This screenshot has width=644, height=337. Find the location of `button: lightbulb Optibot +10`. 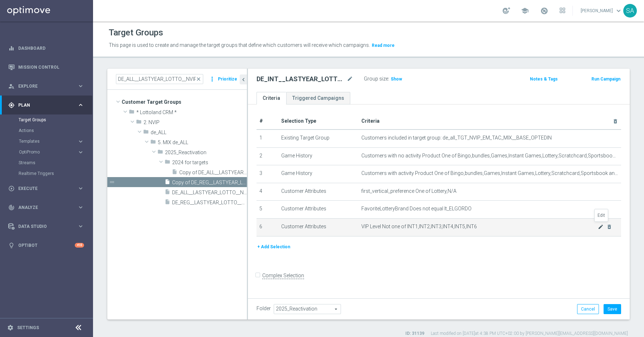

button: lightbulb Optibot +10 is located at coordinates (46, 245).